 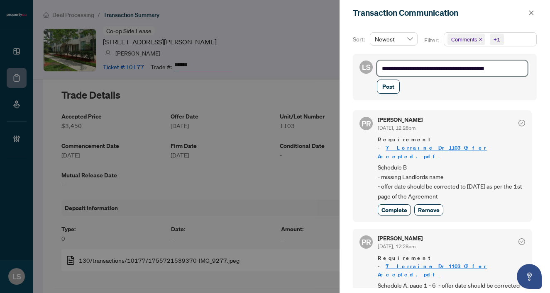 What do you see at coordinates (366, 67) in the screenshot?
I see `span: LS` at bounding box center [366, 67].